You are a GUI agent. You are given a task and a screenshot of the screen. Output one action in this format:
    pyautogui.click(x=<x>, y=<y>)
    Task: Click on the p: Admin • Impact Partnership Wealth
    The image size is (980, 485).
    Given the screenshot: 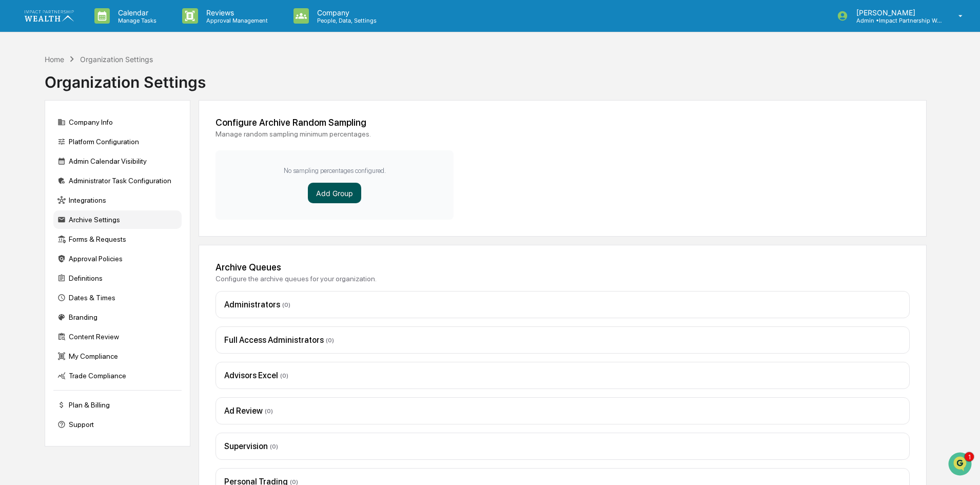 What is the action you would take?
    pyautogui.click(x=896, y=20)
    